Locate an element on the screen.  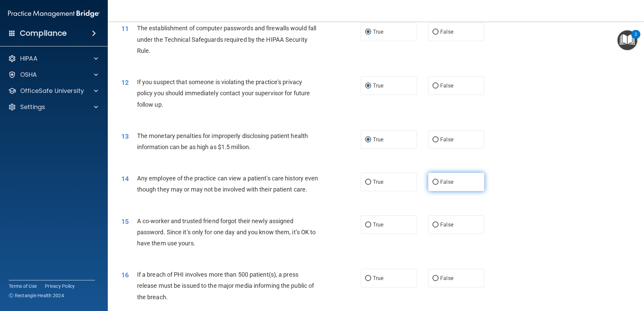
button: Open Resource Center, 2 new notifications is located at coordinates (627, 40).